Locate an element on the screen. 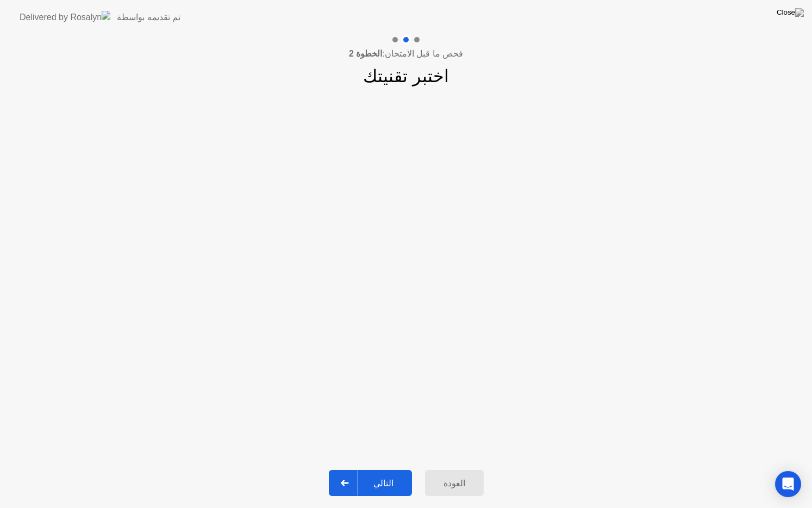  div: Open Intercom Messenger is located at coordinates (788, 484).